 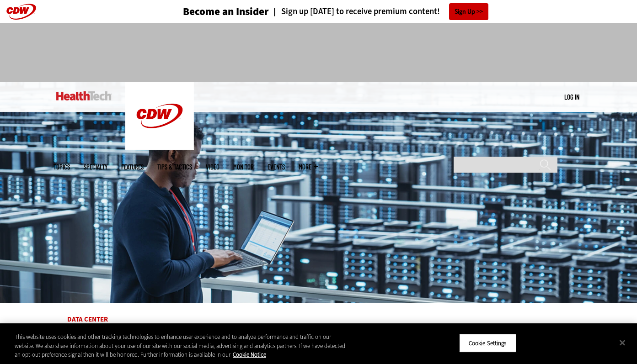 What do you see at coordinates (226, 11) in the screenshot?
I see `h3: Become an Insider` at bounding box center [226, 11].